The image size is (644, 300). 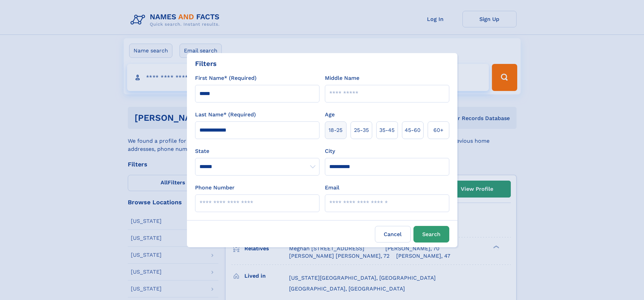 What do you see at coordinates (226, 78) in the screenshot?
I see `label: First Name* (Required)` at bounding box center [226, 78].